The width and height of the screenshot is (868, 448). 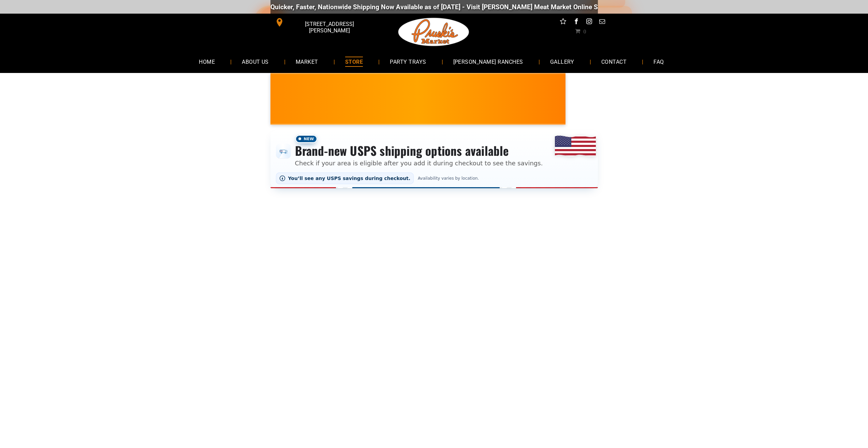 What do you see at coordinates (255, 61) in the screenshot?
I see `a: ABOUT US` at bounding box center [255, 61].